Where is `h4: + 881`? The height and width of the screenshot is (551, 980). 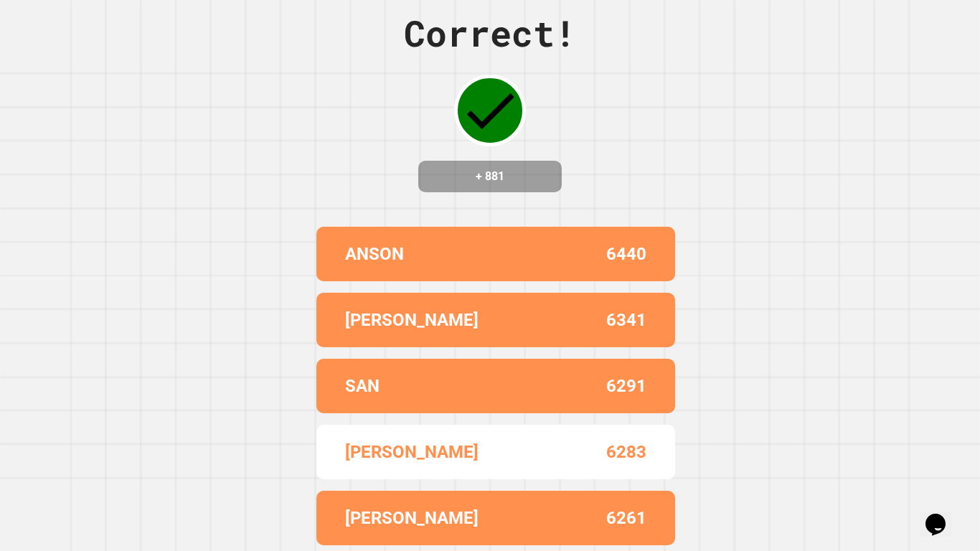
h4: + 881 is located at coordinates (490, 176).